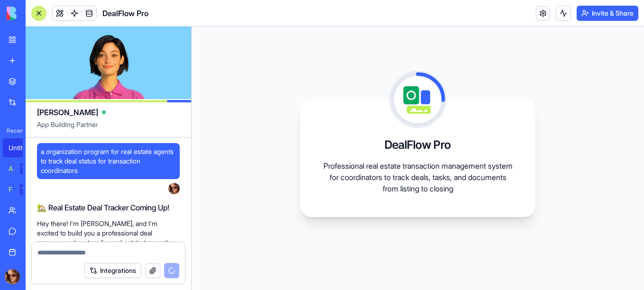 The image size is (644, 290). What do you see at coordinates (11, 190) in the screenshot?
I see `div: Feedback Form` at bounding box center [11, 190].